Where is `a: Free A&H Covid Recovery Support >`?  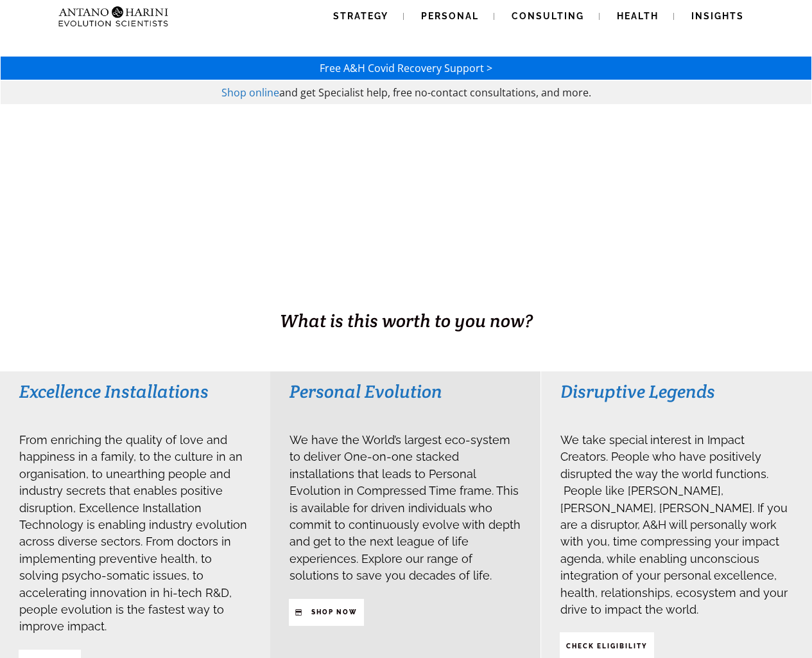 a: Free A&H Covid Recovery Support > is located at coordinates (406, 68).